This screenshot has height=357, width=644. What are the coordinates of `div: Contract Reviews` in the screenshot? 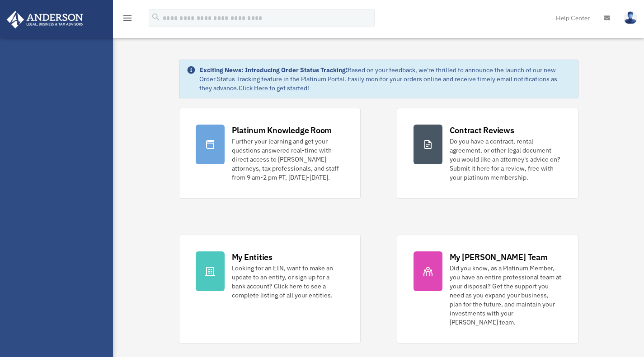 It's located at (482, 130).